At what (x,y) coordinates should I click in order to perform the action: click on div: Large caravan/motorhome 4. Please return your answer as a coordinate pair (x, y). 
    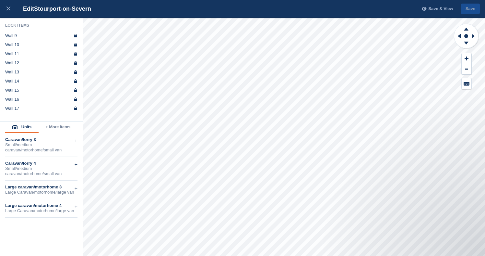
    Looking at the image, I should click on (41, 205).